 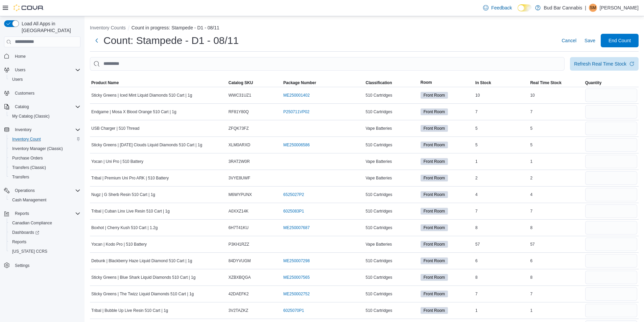 What do you see at coordinates (296, 293) in the screenshot?
I see `a: ME250002752` at bounding box center [296, 293].